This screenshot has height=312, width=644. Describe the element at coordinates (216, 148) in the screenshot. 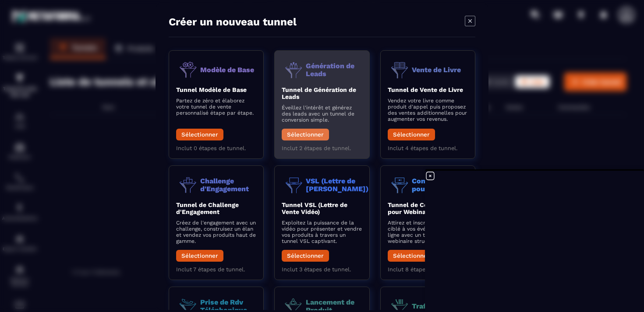

I see `p: Inclut 0 étapes de tunnel.` at that location.